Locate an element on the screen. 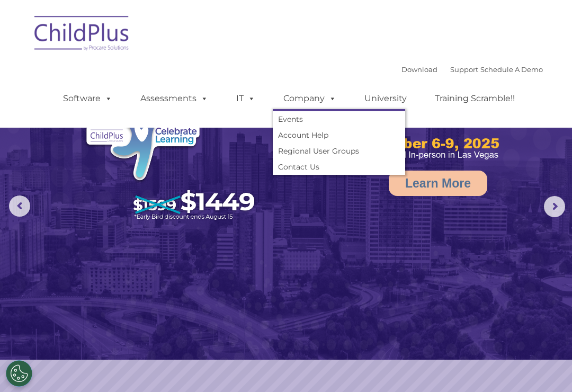 The height and width of the screenshot is (392, 572). button: Cookies Settings is located at coordinates (19, 373).